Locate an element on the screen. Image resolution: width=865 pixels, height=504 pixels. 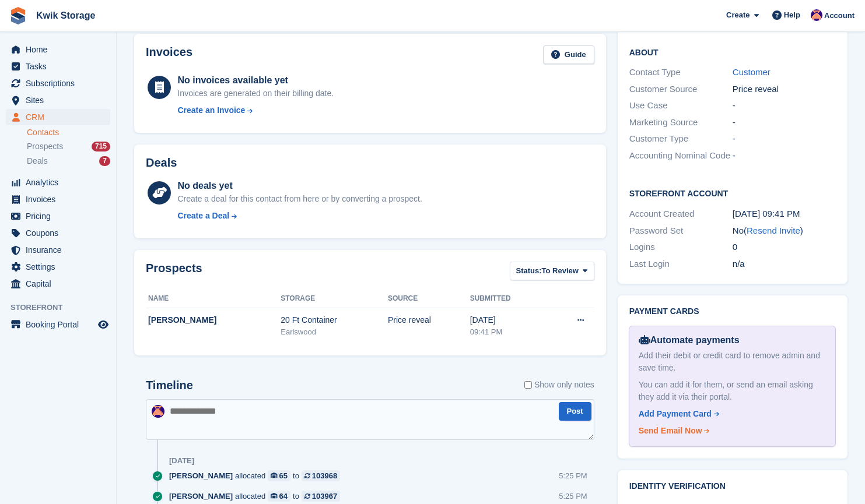
span: CRM is located at coordinates (61, 117).